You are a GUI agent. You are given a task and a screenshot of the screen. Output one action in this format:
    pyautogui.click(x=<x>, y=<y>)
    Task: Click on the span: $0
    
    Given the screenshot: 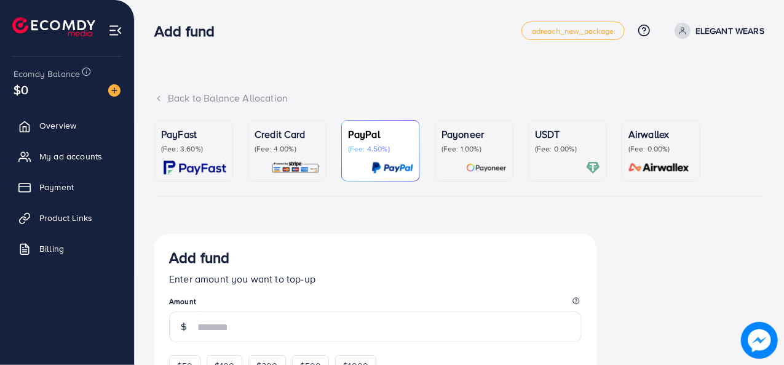 What is the action you would take?
    pyautogui.click(x=21, y=89)
    